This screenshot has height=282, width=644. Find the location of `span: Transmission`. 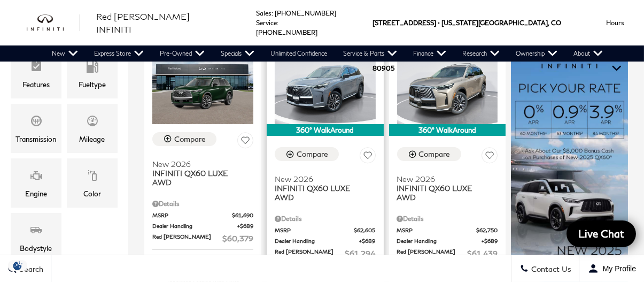

span: Transmission is located at coordinates (37, 123).